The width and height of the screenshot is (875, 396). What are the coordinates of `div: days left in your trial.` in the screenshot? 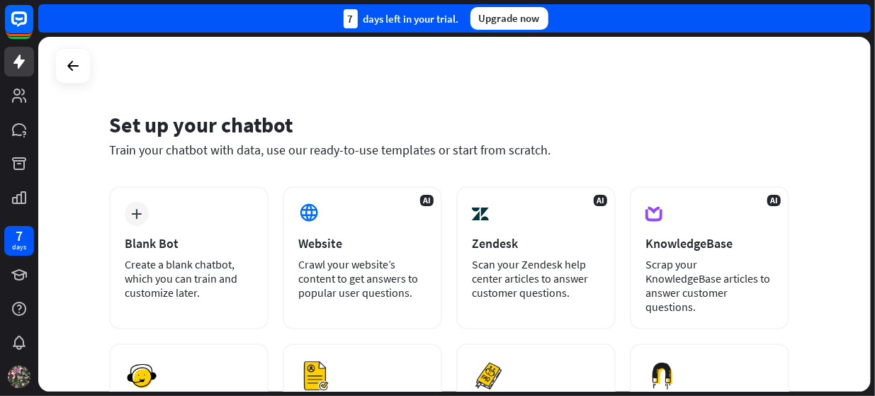 It's located at (401, 18).